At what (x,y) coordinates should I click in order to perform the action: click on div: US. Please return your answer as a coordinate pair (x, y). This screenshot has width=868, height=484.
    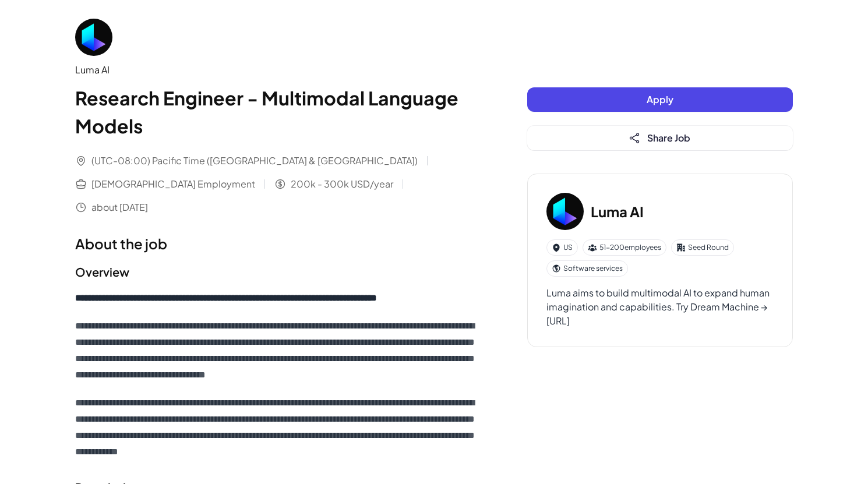
    Looking at the image, I should click on (562, 248).